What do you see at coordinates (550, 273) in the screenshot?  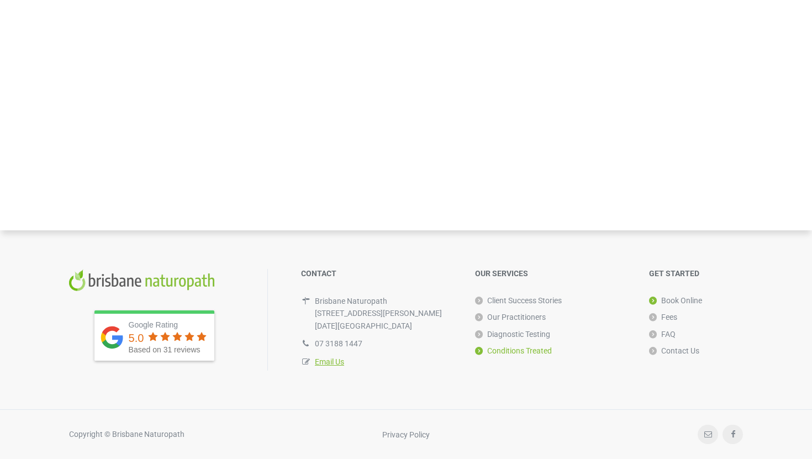 I see `h5: OUR SERVICES` at bounding box center [550, 273].